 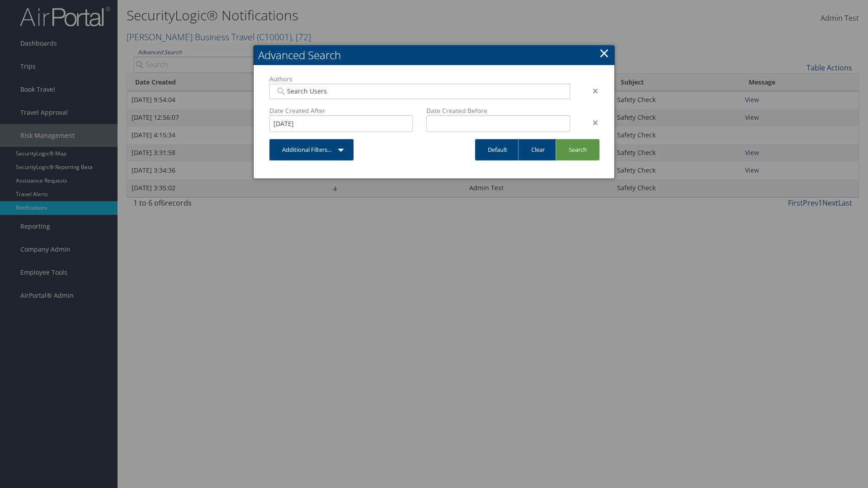 I want to click on label: Date Created After, so click(x=341, y=111).